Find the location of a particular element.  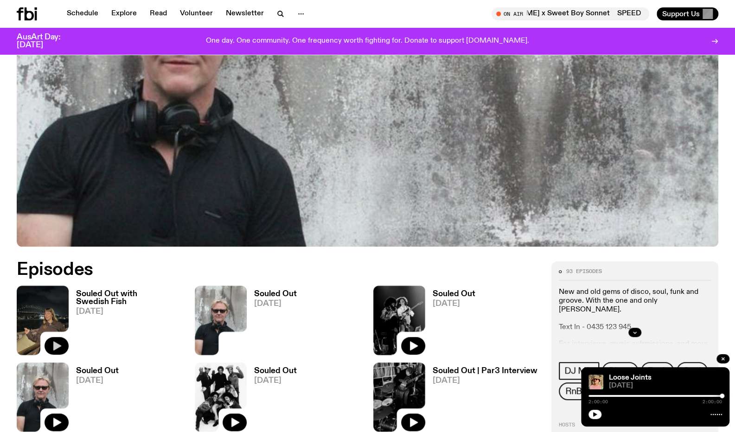

a: Funk is located at coordinates (657, 371).